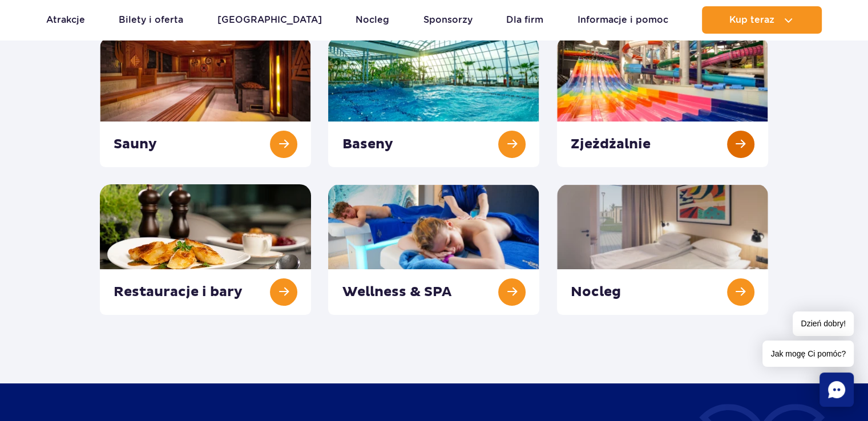 The width and height of the screenshot is (868, 421). Describe the element at coordinates (150, 20) in the screenshot. I see `a: Bilety i oferta` at that location.